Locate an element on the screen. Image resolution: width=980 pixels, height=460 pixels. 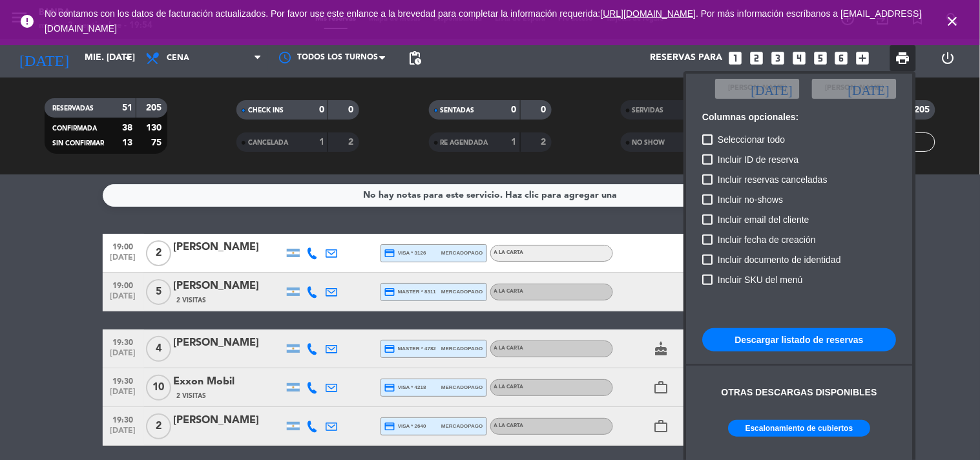
span: Incluir SKU del menú is located at coordinates (761, 280).